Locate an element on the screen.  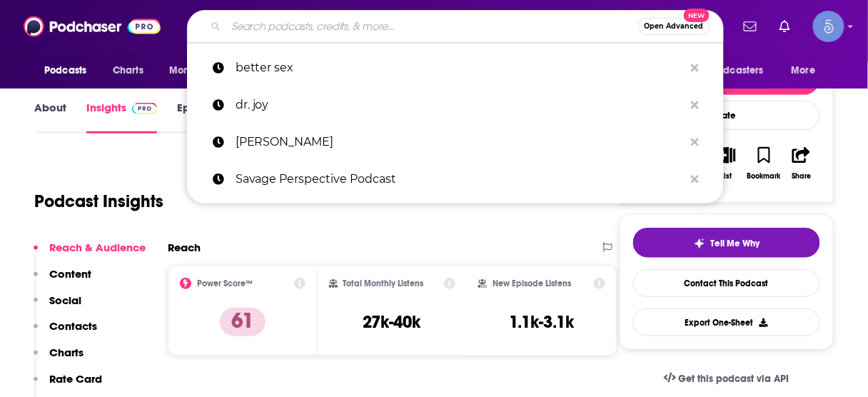
a: better sex is located at coordinates (456, 68).